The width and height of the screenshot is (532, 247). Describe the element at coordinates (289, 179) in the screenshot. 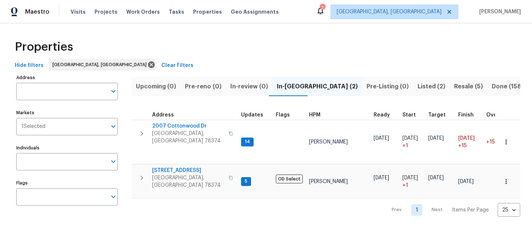

I see `span: OD Select` at that location.